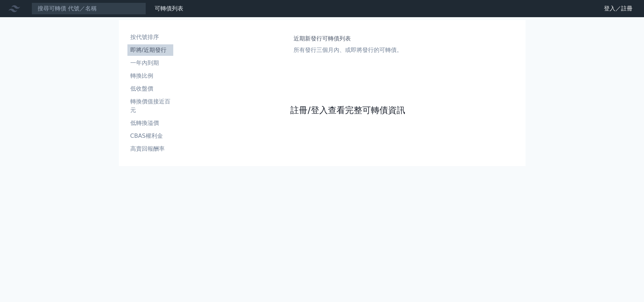  Describe the element at coordinates (619, 9) in the screenshot. I see `a: 登入／註冊` at that location.